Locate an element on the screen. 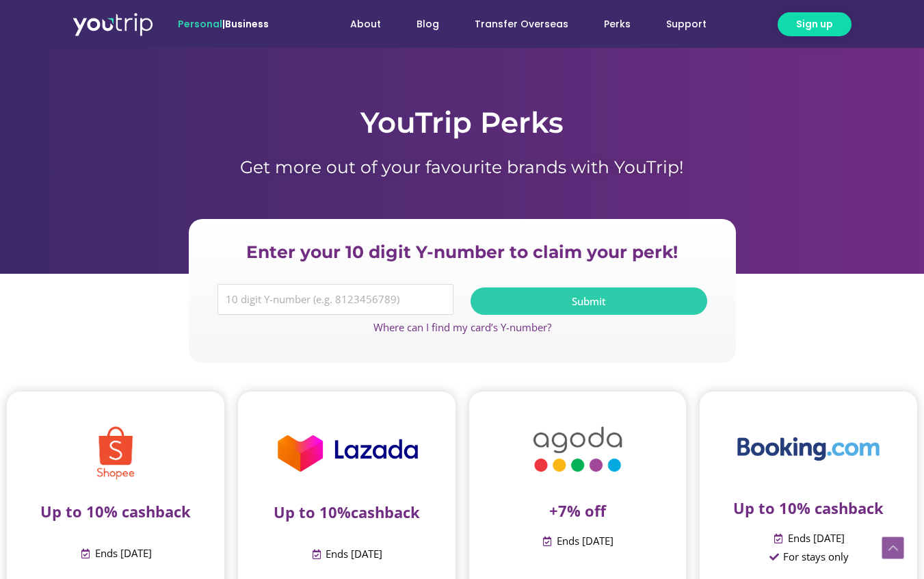 This screenshot has width=924, height=579. nav: Menu is located at coordinates (515, 24).